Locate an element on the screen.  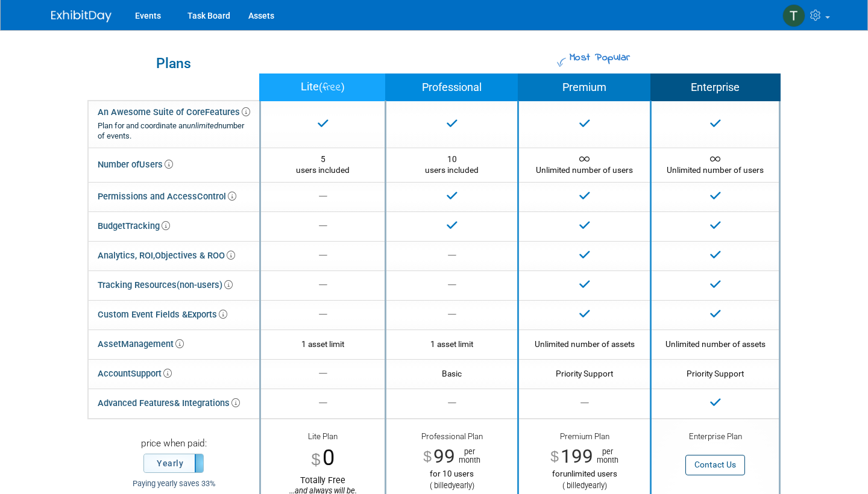
img: ExhibitDay is located at coordinates (82, 16).